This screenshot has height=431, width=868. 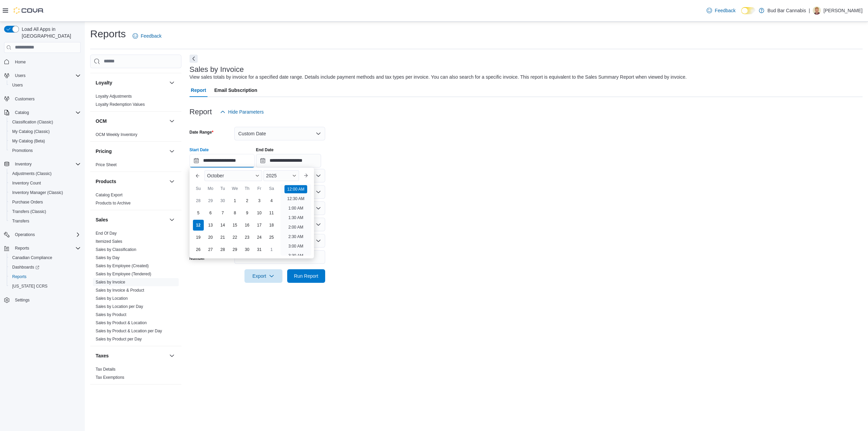 I want to click on h3: Sales by Invoice, so click(x=216, y=69).